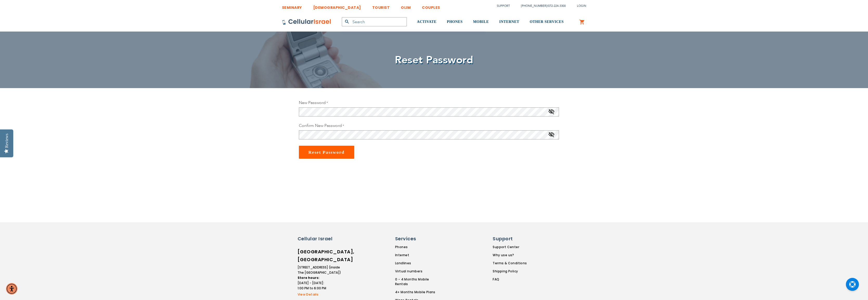 Image resolution: width=868 pixels, height=300 pixels. What do you see at coordinates (431, 6) in the screenshot?
I see `a: COUPLES` at bounding box center [431, 6].